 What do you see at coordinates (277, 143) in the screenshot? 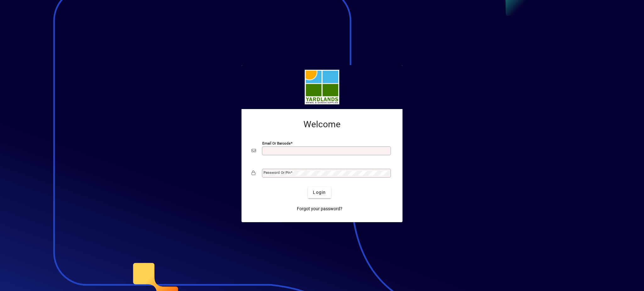
I see `mat-label: Email or Barcode` at bounding box center [277, 143].